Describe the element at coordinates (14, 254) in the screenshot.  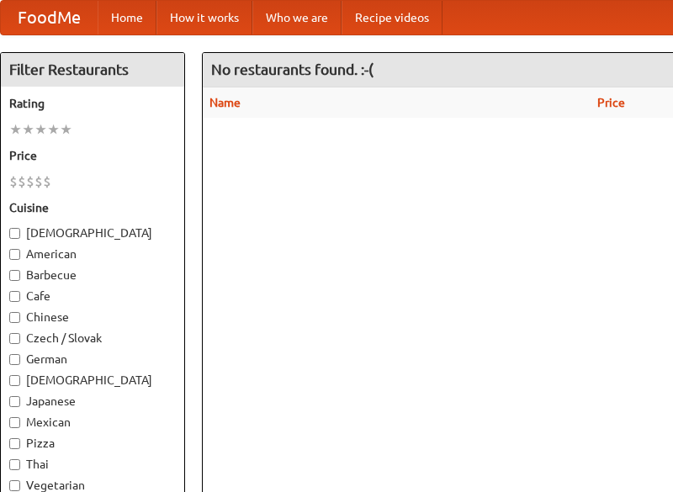
I see `input: American` at that location.